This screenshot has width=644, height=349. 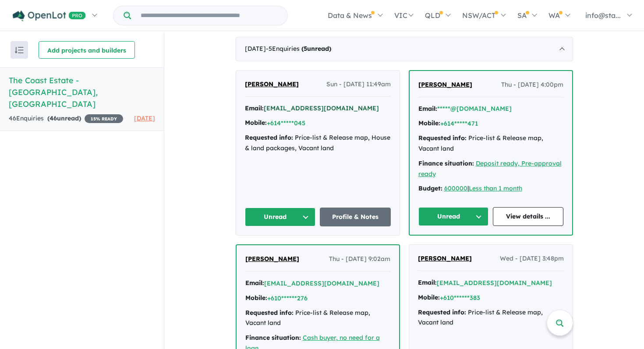 I want to click on span: 46, so click(x=53, y=118).